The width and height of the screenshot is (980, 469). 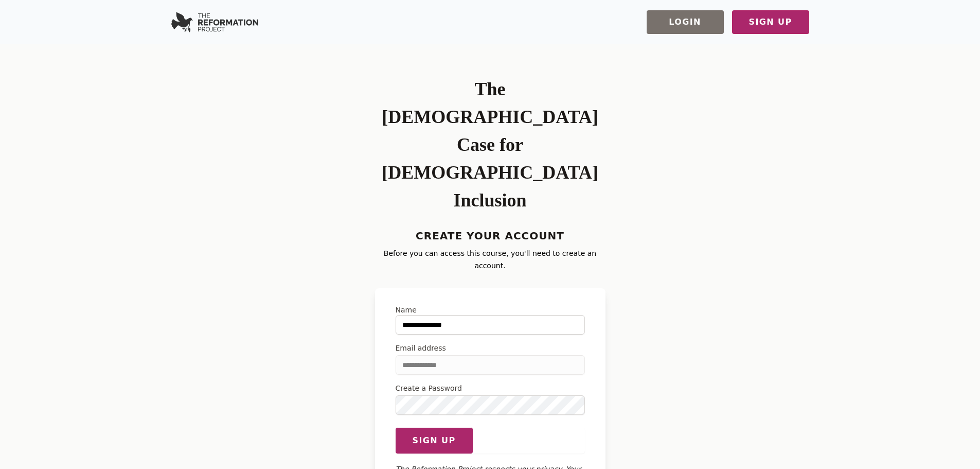 What do you see at coordinates (434, 440) in the screenshot?
I see `button: Sign up` at bounding box center [434, 440].